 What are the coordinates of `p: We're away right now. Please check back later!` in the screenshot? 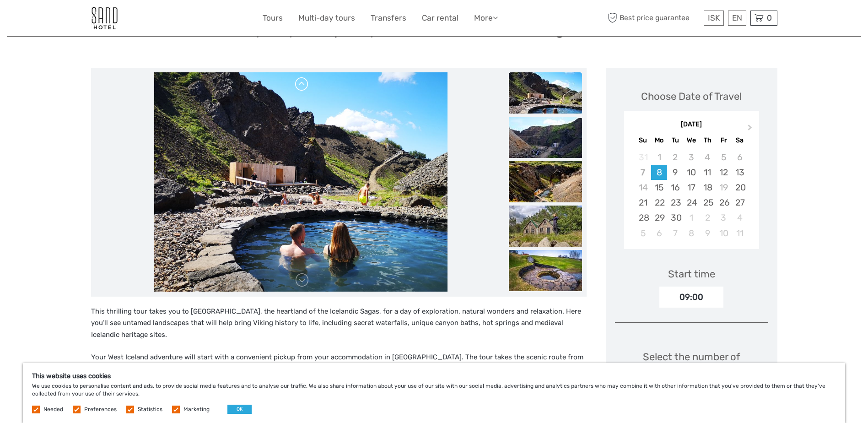 It's located at (58, 20).